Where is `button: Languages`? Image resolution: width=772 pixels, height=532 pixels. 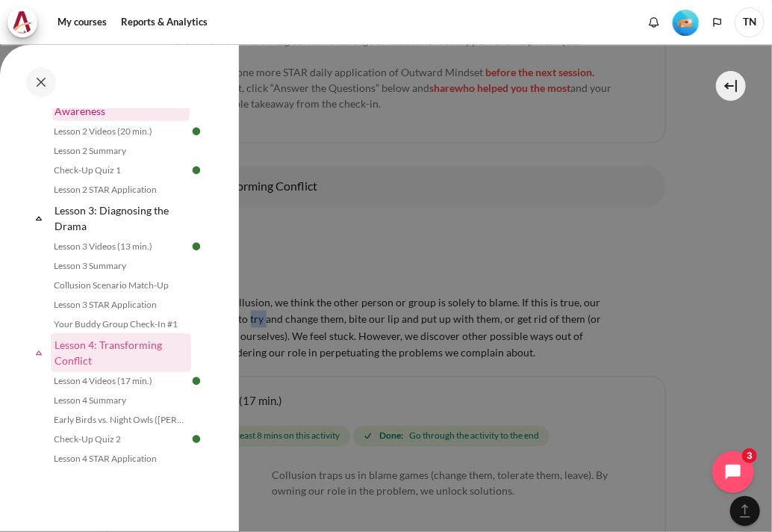
button: Languages is located at coordinates (718, 23).